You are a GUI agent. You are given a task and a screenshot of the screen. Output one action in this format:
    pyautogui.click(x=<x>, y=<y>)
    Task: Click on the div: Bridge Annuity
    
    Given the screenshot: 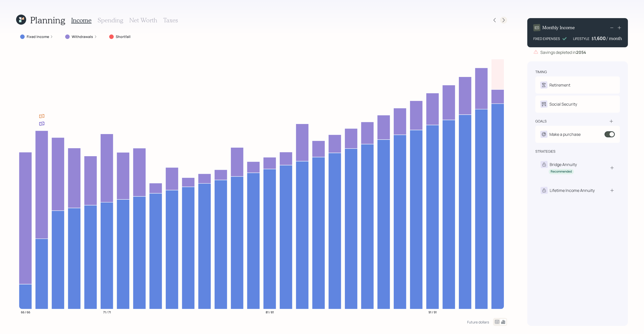 What is the action you would take?
    pyautogui.click(x=564, y=164)
    